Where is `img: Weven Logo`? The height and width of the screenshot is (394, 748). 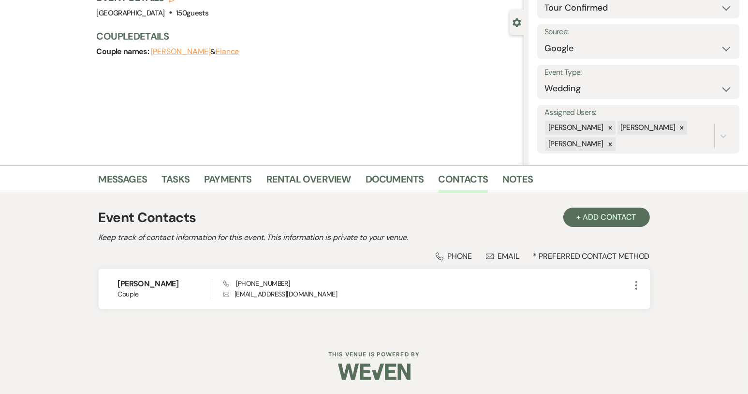 img: Weven Logo is located at coordinates (374, 372).